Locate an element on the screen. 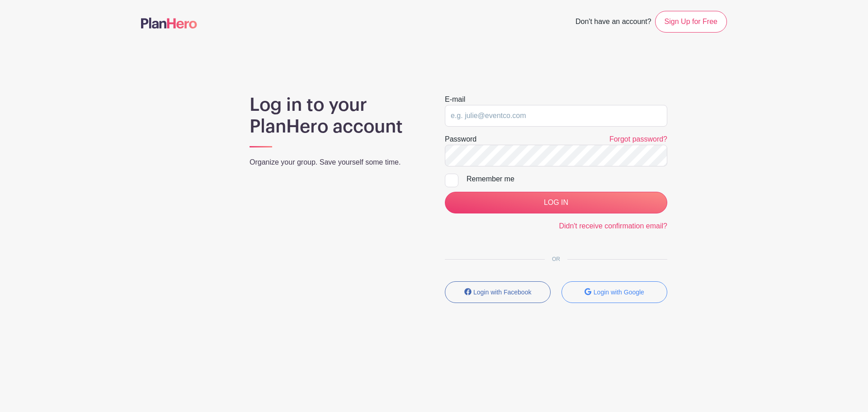  label: Password is located at coordinates (461, 139).